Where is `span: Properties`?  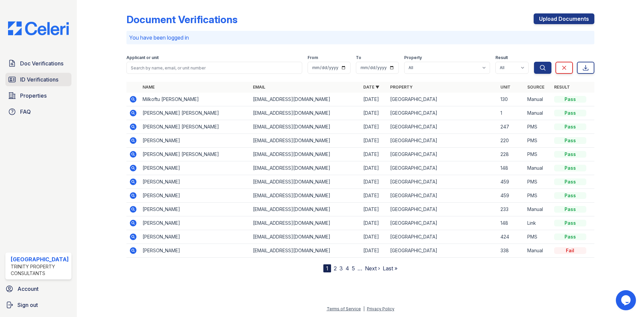
span: Properties is located at coordinates (33, 96).